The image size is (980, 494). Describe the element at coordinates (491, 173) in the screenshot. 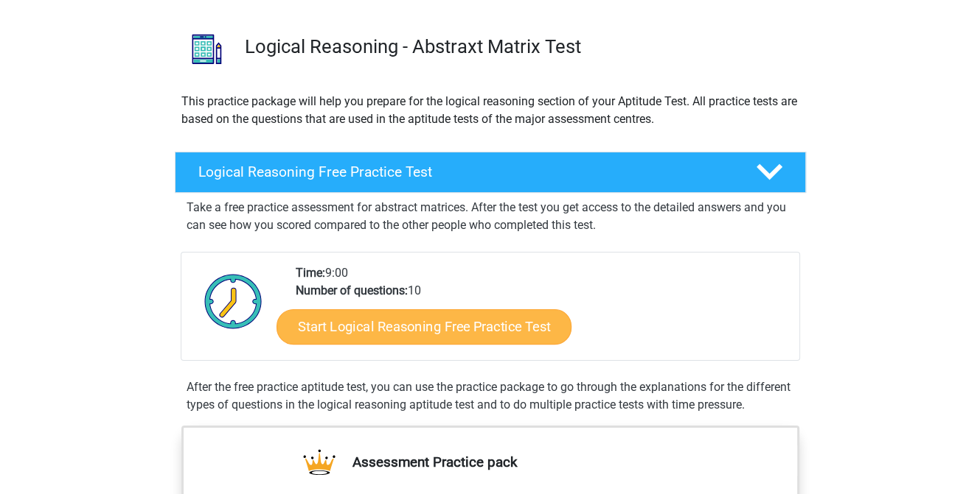

I see `a: Logical Reasoning Free Practice Test` at that location.